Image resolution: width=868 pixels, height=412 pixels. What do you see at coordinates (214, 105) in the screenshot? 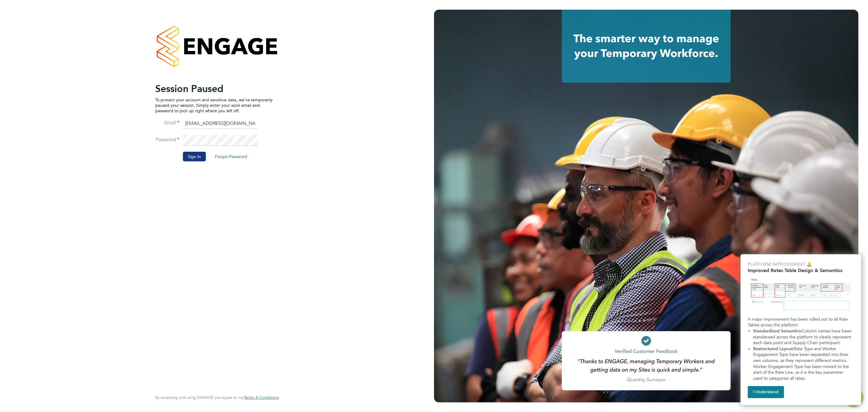
I see `p: To protect your account and sensitive data, we've temporarily paused your session. Simply enter y...` at bounding box center [214, 105].